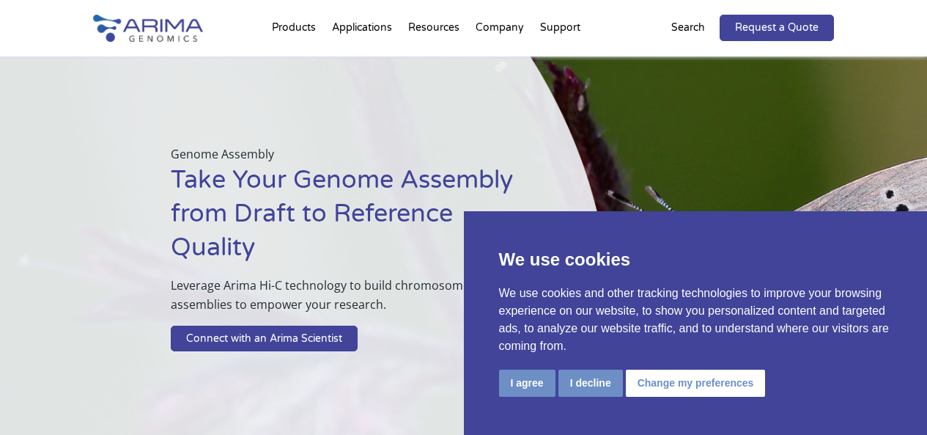 The height and width of the screenshot is (435, 927). Describe the element at coordinates (696, 320) in the screenshot. I see `p: We use cookies and other tracking technologies to improve your browsing experience on our website...` at that location.